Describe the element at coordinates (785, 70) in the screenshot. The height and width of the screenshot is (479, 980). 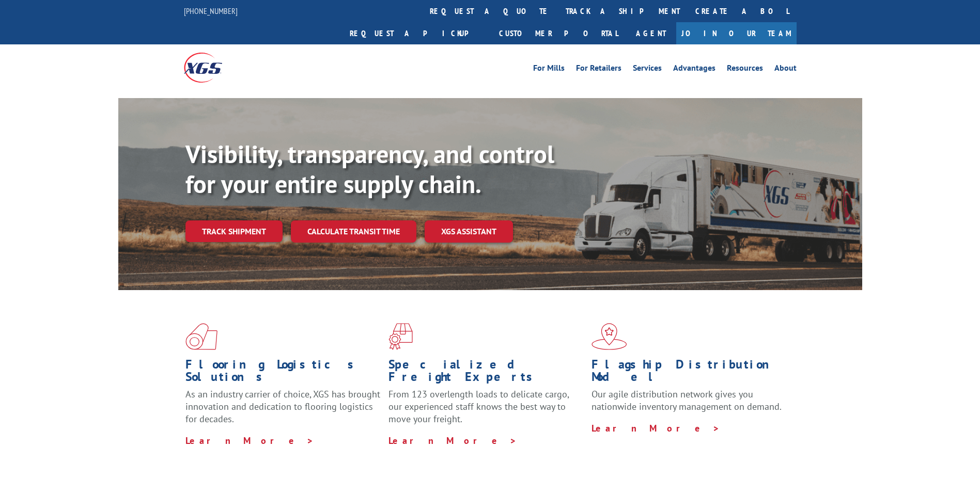
I see `a: About` at that location.